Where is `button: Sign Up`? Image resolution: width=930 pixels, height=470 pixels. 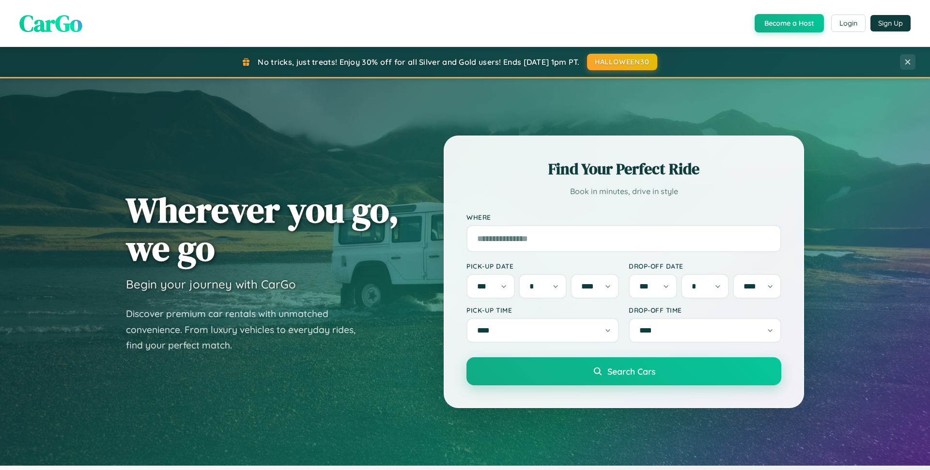
button: Sign Up is located at coordinates (890, 23).